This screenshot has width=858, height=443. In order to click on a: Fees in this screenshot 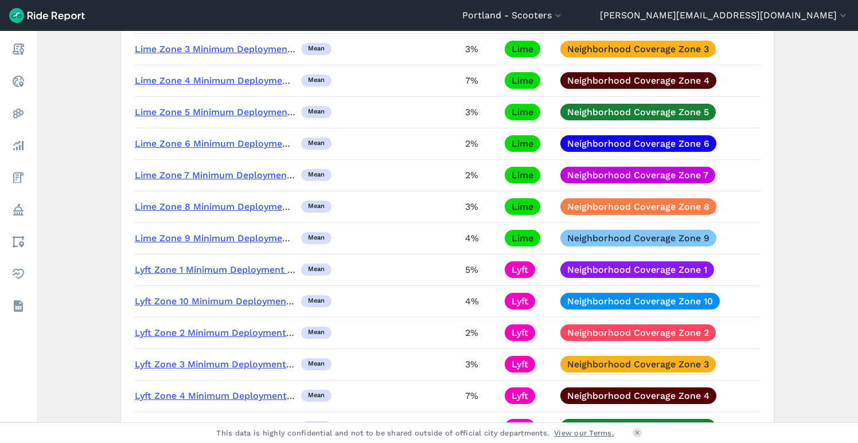, I will do `click(18, 178)`.